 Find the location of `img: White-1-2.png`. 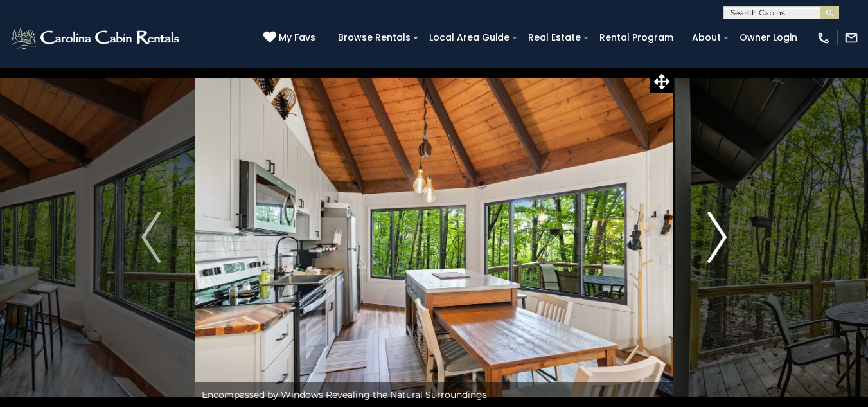

img: White-1-2.png is located at coordinates (96, 38).